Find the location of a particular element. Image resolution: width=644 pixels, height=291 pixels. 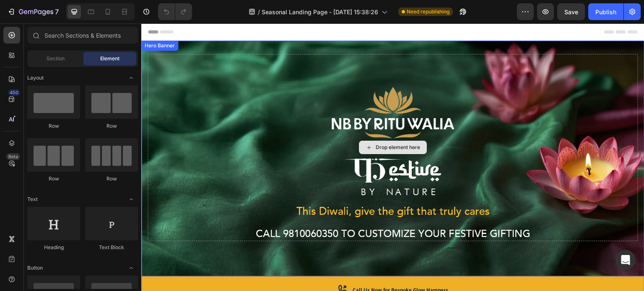

strong: Call Us Now for Bespoke Glow Hampers is located at coordinates (259, 266).